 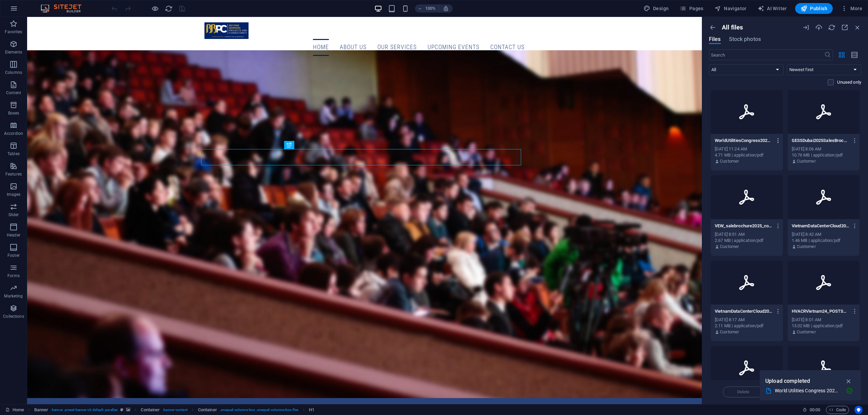 What do you see at coordinates (14, 73) in the screenshot?
I see `p: Columns` at bounding box center [14, 73].